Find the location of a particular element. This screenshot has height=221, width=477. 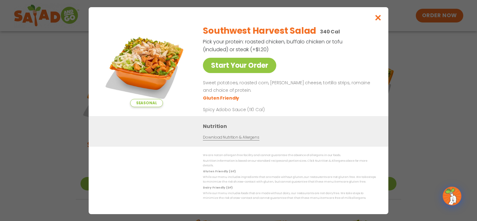

h3: Nutrition is located at coordinates (291, 126).